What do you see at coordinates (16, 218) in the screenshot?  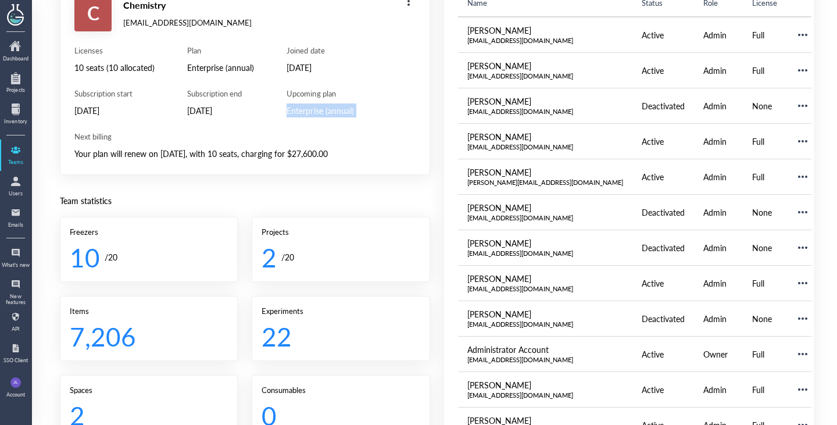 I see `a: Emails` at bounding box center [16, 218].